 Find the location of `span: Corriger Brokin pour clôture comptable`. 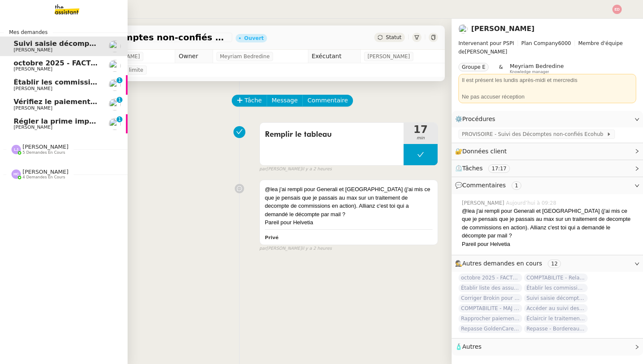

span: Corriger Brokin pour clôture comptable is located at coordinates (491, 299).